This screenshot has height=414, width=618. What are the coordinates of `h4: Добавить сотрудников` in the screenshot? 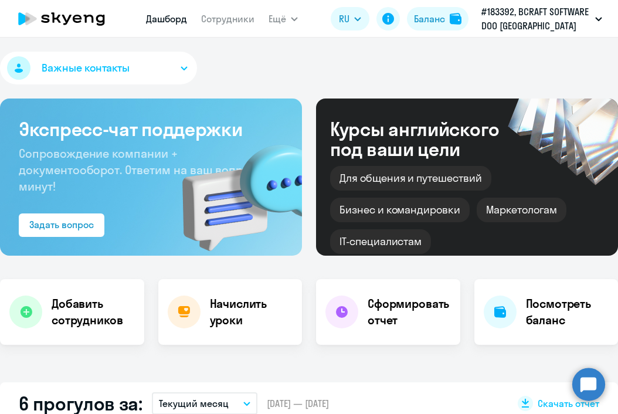 It's located at (93, 312).